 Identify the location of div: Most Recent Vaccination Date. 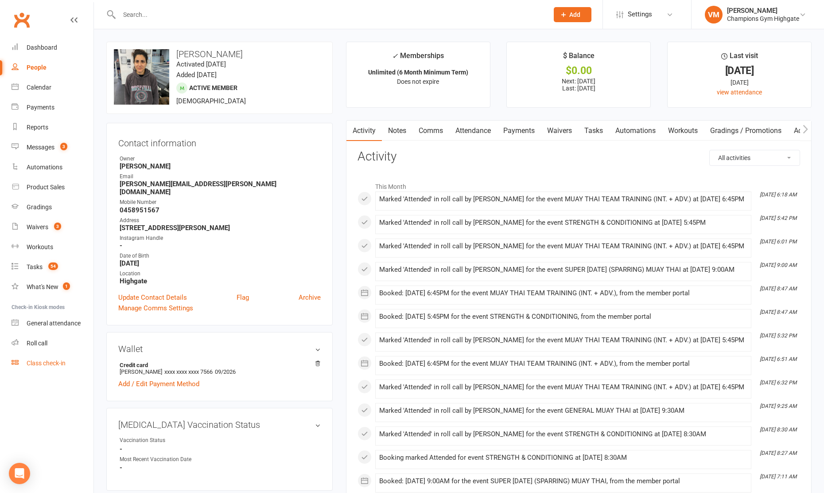
(156, 459).